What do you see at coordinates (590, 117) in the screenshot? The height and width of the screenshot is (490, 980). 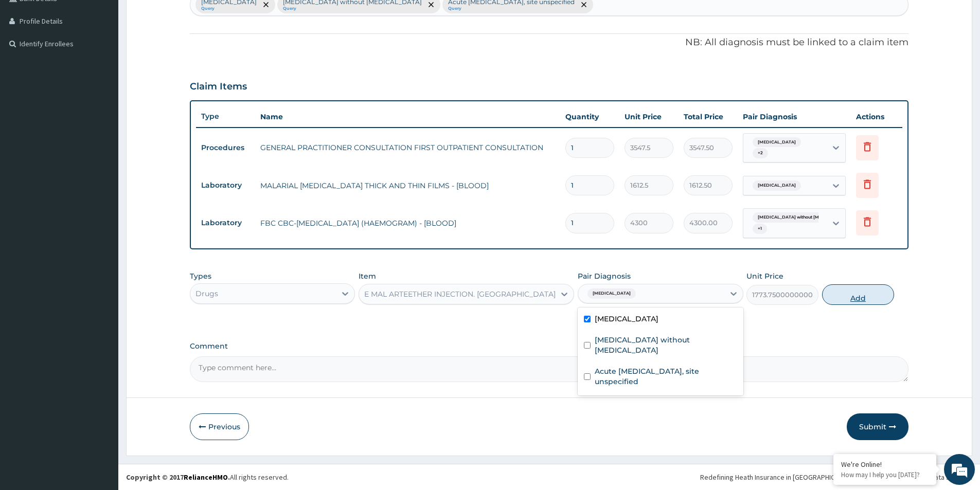 I see `th: Quantity` at bounding box center [590, 117].